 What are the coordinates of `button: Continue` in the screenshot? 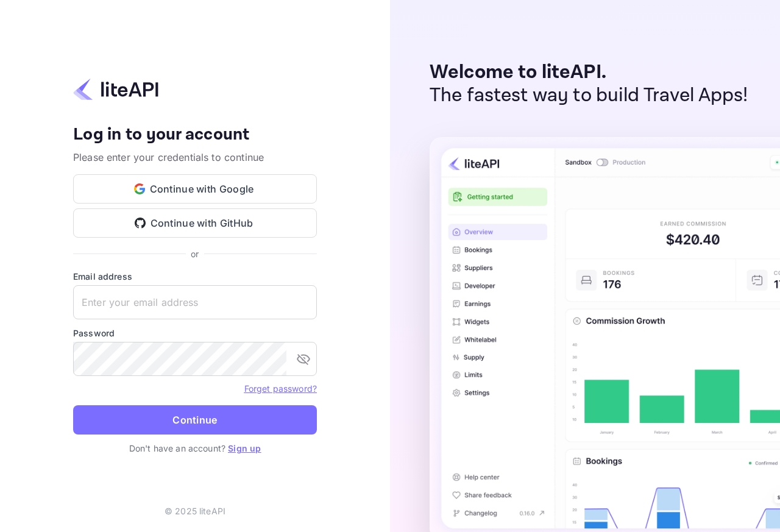 It's located at (195, 420).